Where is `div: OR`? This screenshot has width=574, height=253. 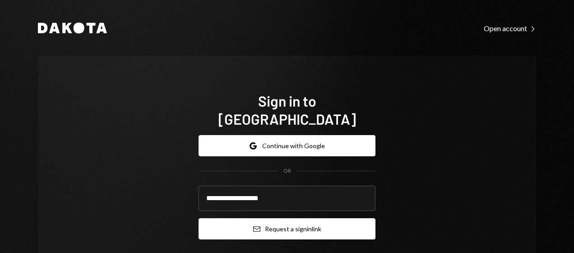
div: OR is located at coordinates (287, 171).